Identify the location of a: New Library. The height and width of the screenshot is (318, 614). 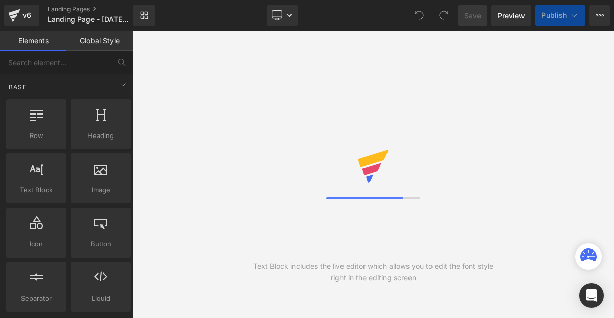
(144, 15).